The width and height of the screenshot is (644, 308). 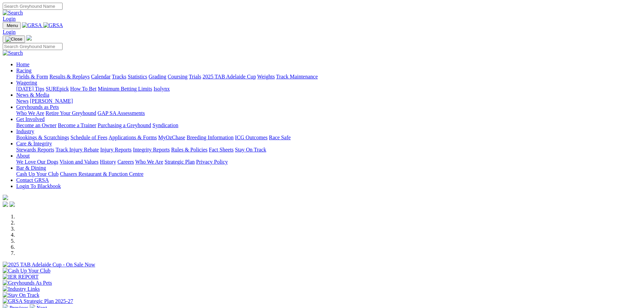 What do you see at coordinates (189, 150) in the screenshot?
I see `a: Rules & Policies` at bounding box center [189, 150].